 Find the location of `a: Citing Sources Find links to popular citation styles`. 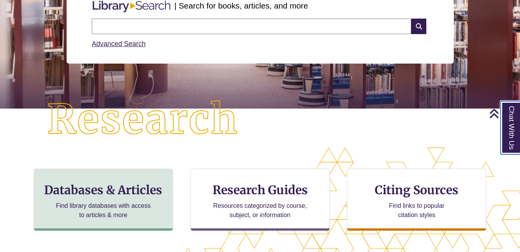

a: Citing Sources Find links to popular citation styles is located at coordinates (417, 200).